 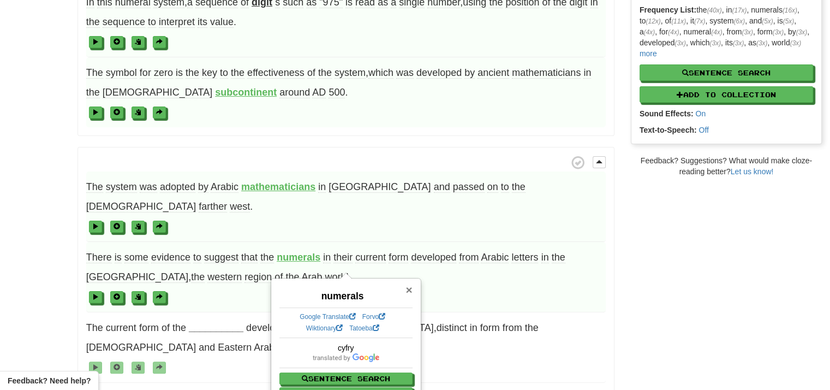 What do you see at coordinates (346, 378) in the screenshot?
I see `button: Sentence Search` at bounding box center [346, 378].